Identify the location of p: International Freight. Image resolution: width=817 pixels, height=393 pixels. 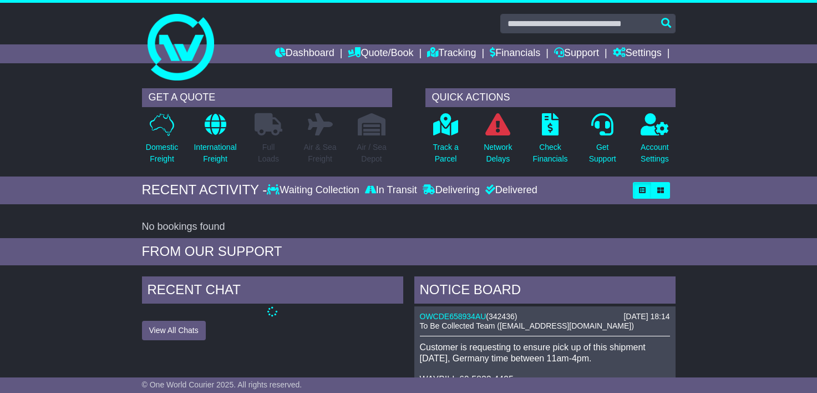
(215, 153).